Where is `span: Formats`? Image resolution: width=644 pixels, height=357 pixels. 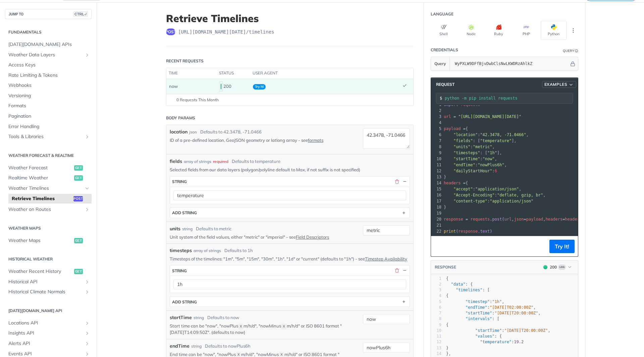 span: Formats is located at coordinates (49, 106).